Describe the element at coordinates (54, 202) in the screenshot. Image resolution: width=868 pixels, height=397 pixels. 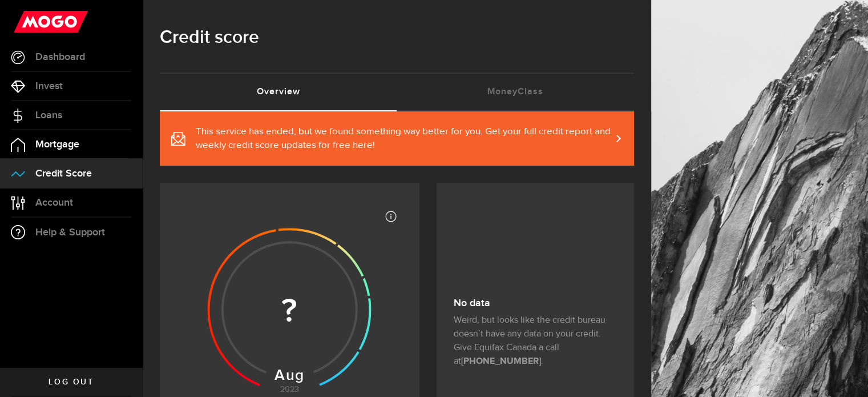
I see `span: Account` at that location.